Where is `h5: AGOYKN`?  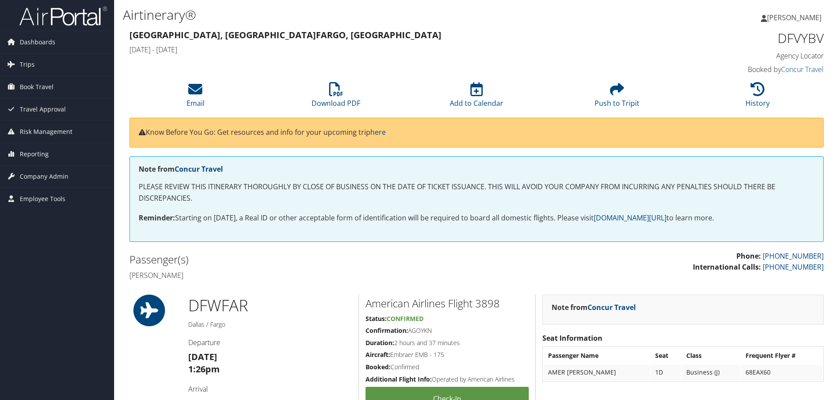
h5: AGOYKN is located at coordinates (447, 330).